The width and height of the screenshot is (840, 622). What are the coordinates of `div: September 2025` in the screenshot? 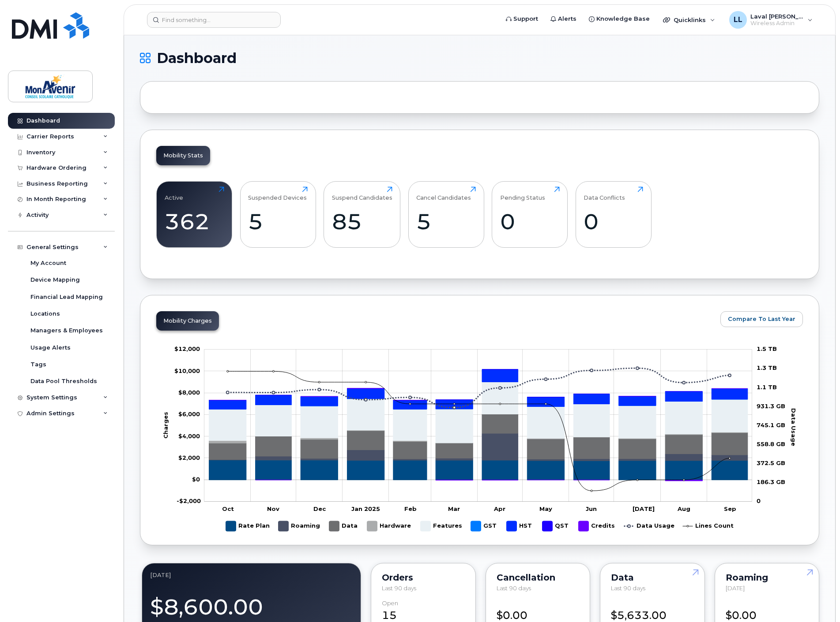 It's located at (251, 575).